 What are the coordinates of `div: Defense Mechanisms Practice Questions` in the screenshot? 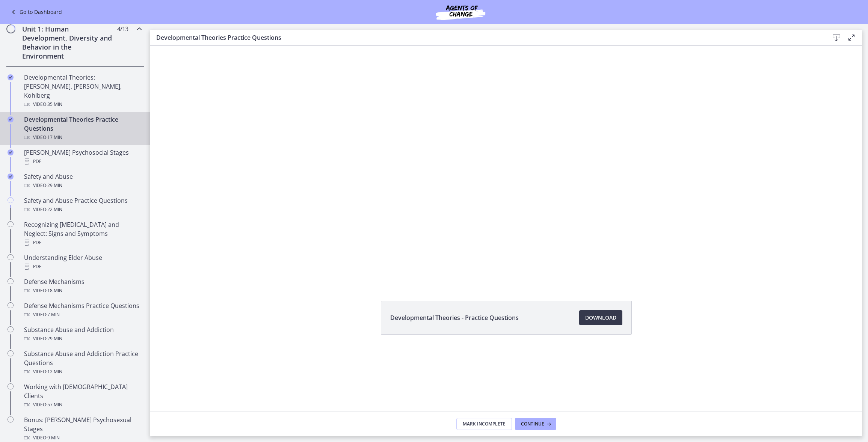 It's located at (82, 310).